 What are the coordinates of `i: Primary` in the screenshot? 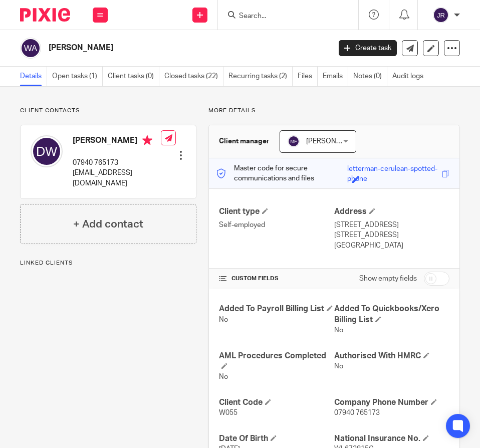 It's located at (147, 140).